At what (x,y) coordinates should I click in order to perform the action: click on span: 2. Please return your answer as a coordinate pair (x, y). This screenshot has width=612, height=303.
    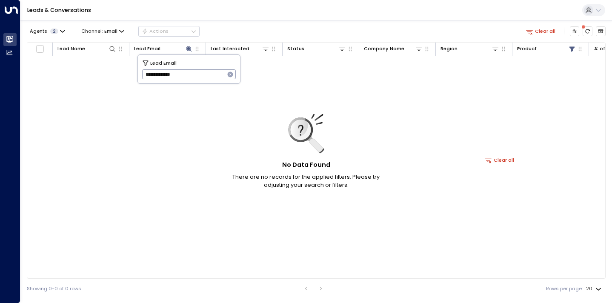
    Looking at the image, I should click on (54, 31).